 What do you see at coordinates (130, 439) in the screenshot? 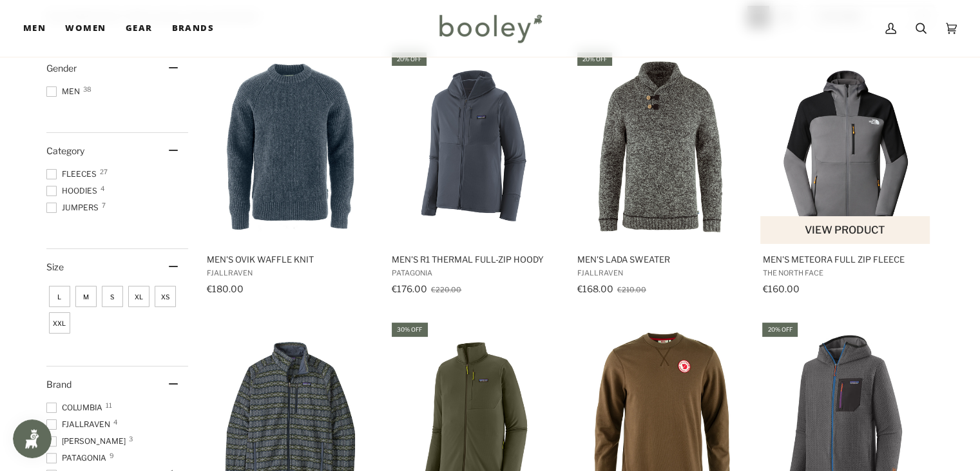
I see `span: 3` at bounding box center [130, 439].